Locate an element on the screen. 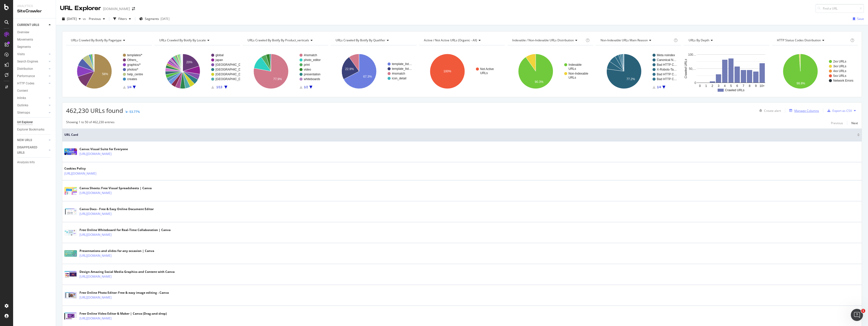 This screenshot has height=326, width=868. div: Free Online Photo Editor: Free & easy image editing - Canva is located at coordinates (124, 293).